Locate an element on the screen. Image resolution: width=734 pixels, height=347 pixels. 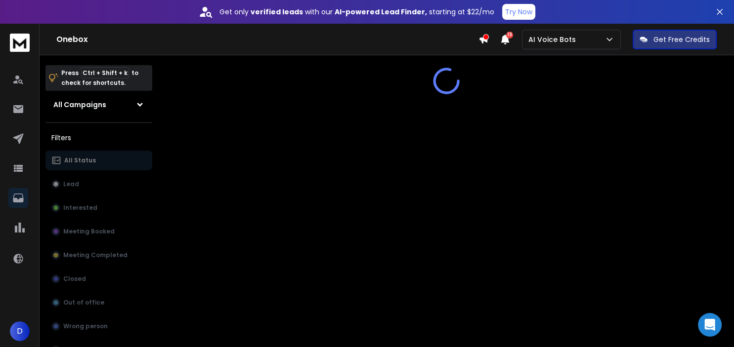
p: Get only with our starting at $22/mo is located at coordinates (357, 12).